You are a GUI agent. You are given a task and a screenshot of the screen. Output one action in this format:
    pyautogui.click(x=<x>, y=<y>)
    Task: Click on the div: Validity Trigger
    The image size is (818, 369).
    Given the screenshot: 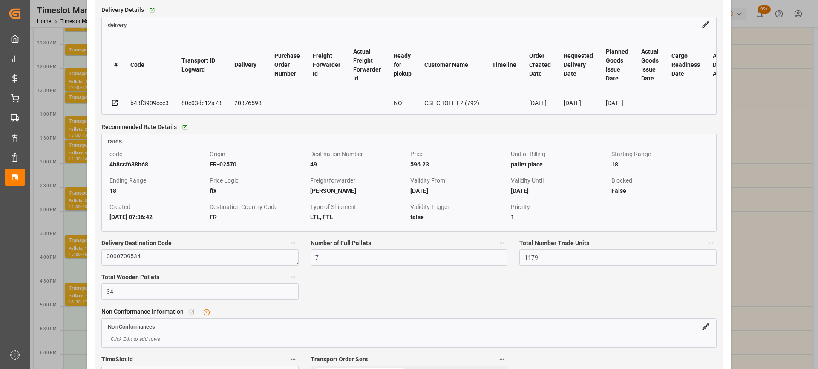 What is the action you would take?
    pyautogui.click(x=459, y=207)
    